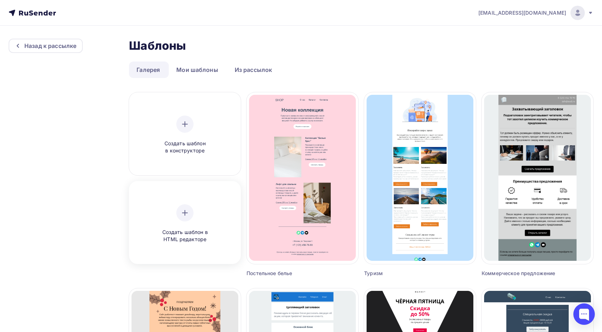 Image resolution: width=602 pixels, height=332 pixels. What do you see at coordinates (523, 274) in the screenshot?
I see `div: Коммерческое предложение` at bounding box center [523, 274].